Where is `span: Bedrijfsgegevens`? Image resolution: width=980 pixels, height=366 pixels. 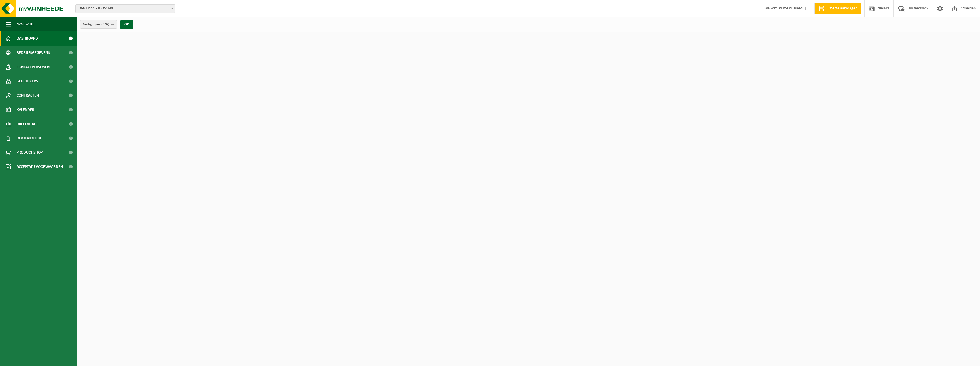
span: Bedrijfsgegevens is located at coordinates (34, 53).